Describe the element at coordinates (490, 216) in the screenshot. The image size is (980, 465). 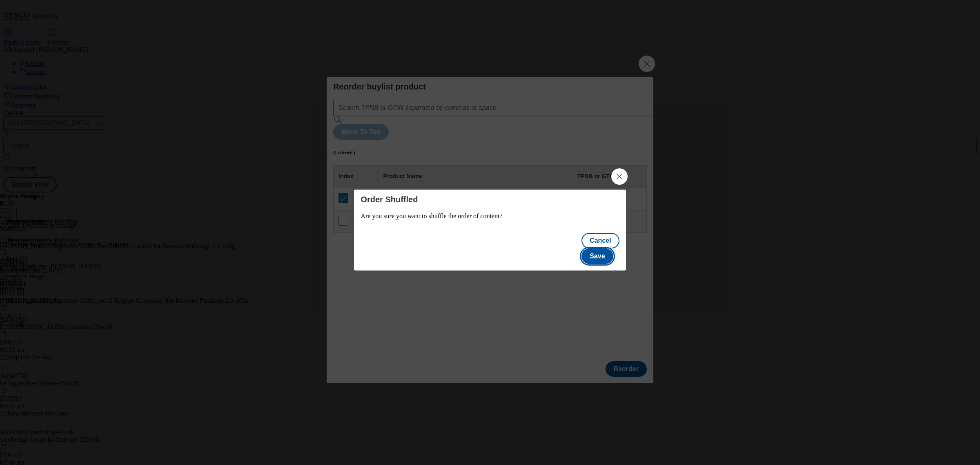
I see `p: Are you sure you want to shuffle the order of content?` at that location.